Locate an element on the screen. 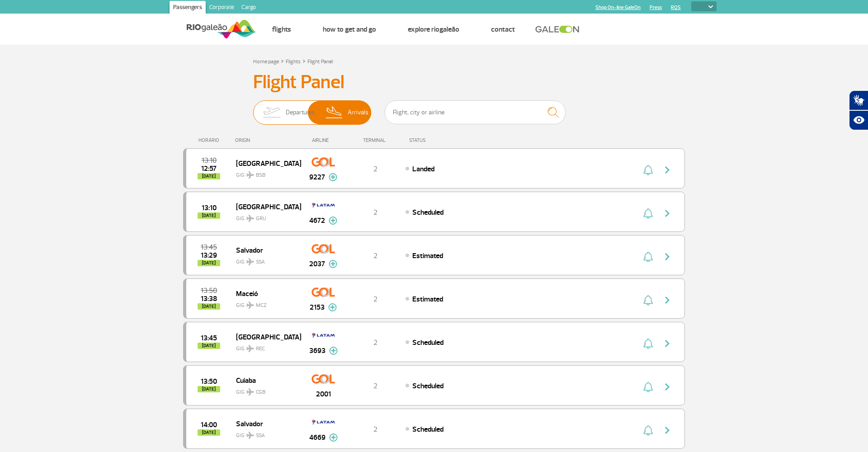  span: 2001 is located at coordinates (323, 394).